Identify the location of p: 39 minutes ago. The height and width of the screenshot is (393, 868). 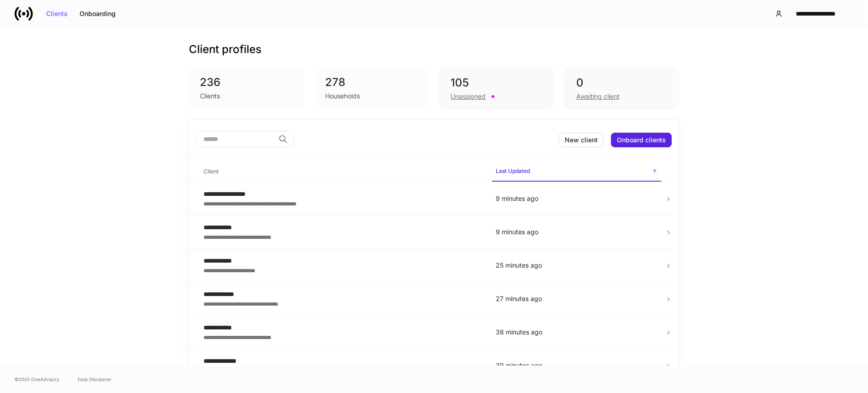
(576, 365).